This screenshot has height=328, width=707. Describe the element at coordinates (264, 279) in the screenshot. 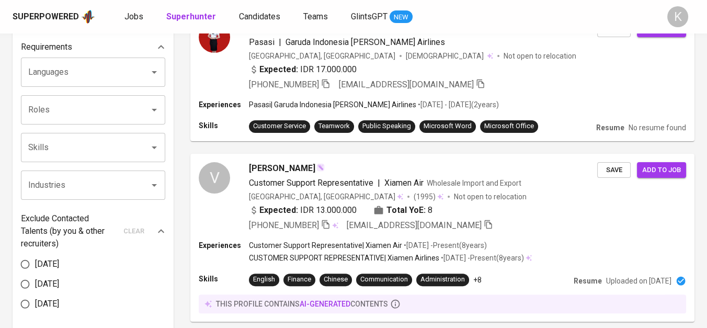

I see `div: English` at that location.